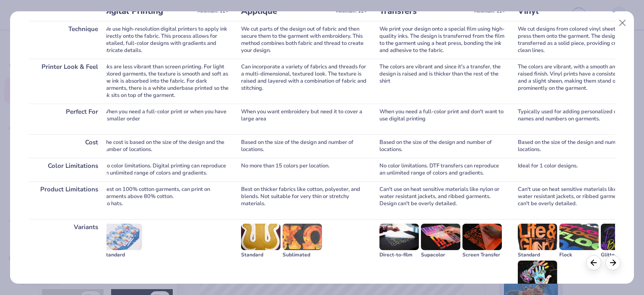 The image size is (644, 295). I want to click on div: We print your design onto a special film using high-quality inks. The design is transferred from ..., so click(442, 40).